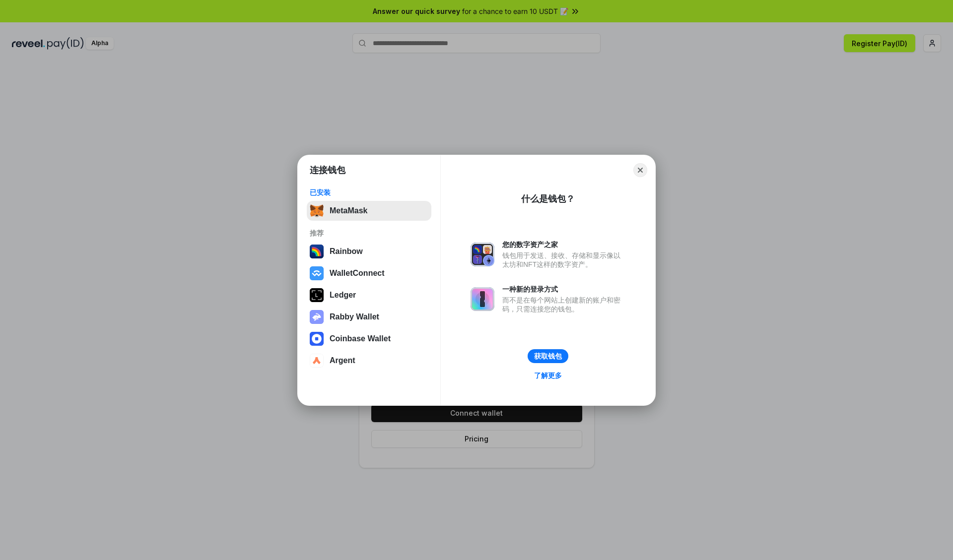 The height and width of the screenshot is (560, 953). I want to click on h1: 连接钱包, so click(327, 170).